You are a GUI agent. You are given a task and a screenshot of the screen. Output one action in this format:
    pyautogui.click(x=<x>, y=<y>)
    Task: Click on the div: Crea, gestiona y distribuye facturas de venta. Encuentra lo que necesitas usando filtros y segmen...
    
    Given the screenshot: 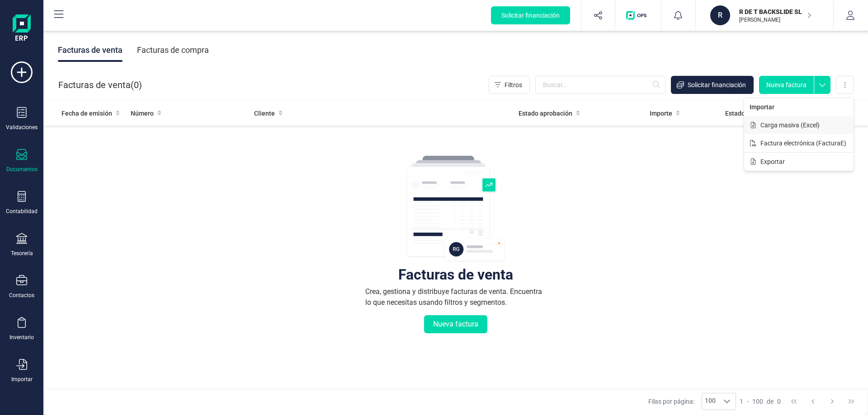 What is the action you would take?
    pyautogui.click(x=455, y=297)
    